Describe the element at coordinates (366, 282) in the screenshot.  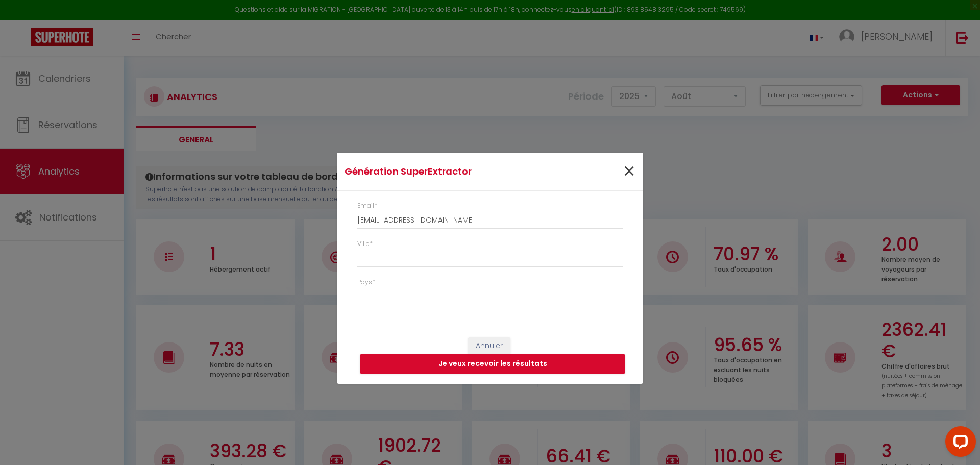
I see `label: Pays` at that location.